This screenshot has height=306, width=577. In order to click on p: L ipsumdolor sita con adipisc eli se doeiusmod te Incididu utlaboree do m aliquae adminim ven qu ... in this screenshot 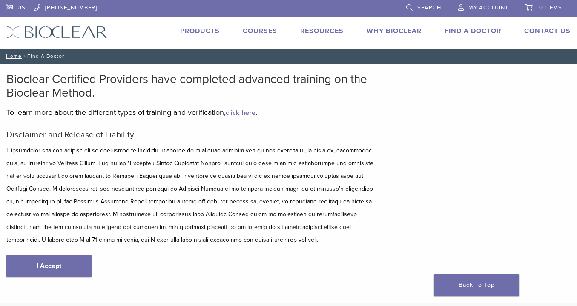, I will do `click(192, 195)`.